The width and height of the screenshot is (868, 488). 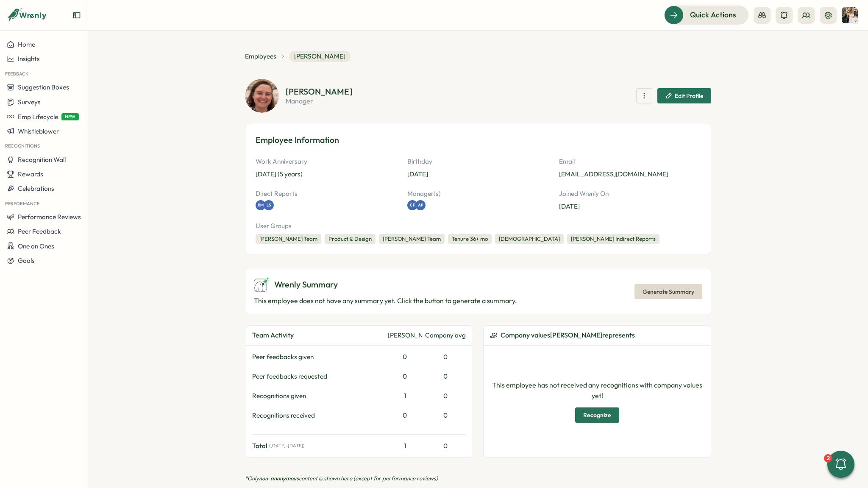 I want to click on span: Wrenly Summary, so click(x=306, y=284).